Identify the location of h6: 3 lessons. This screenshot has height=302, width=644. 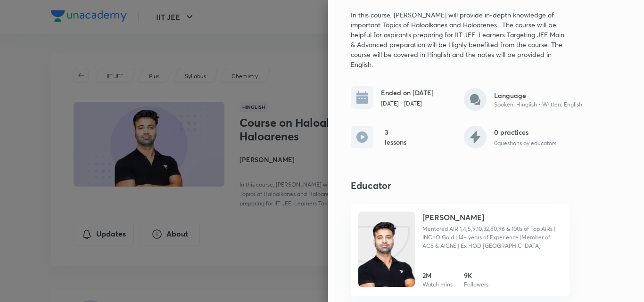
(396, 137).